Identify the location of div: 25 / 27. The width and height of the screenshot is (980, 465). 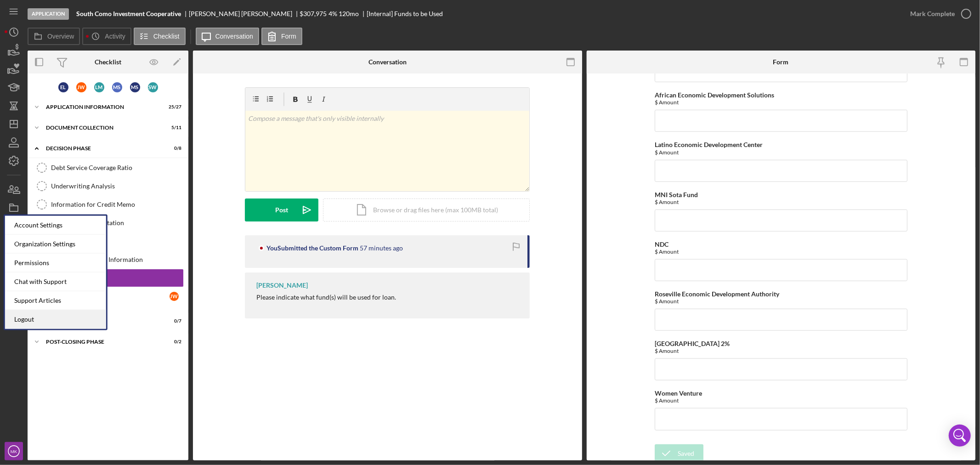
(173, 107).